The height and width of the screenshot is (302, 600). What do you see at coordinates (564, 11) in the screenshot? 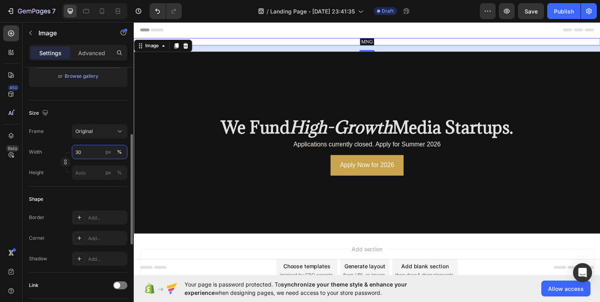
I see `button: Publish` at bounding box center [564, 11].